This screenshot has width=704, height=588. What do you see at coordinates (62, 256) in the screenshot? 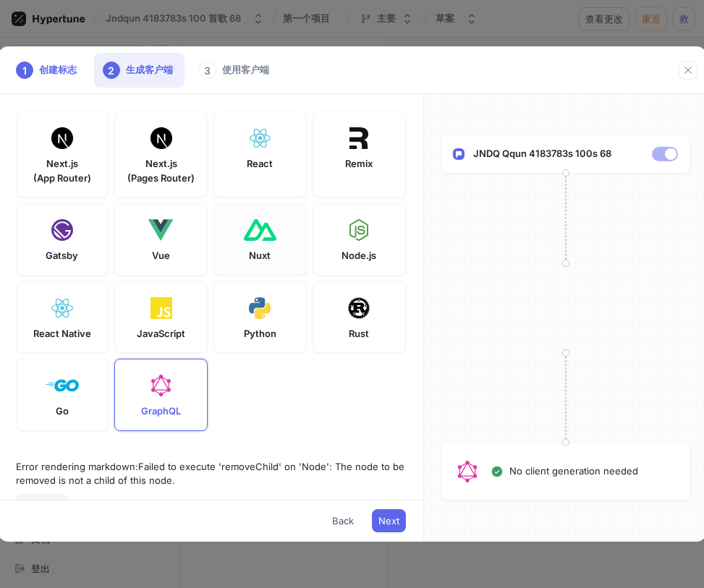
I see `p: Gatsby` at bounding box center [62, 256].